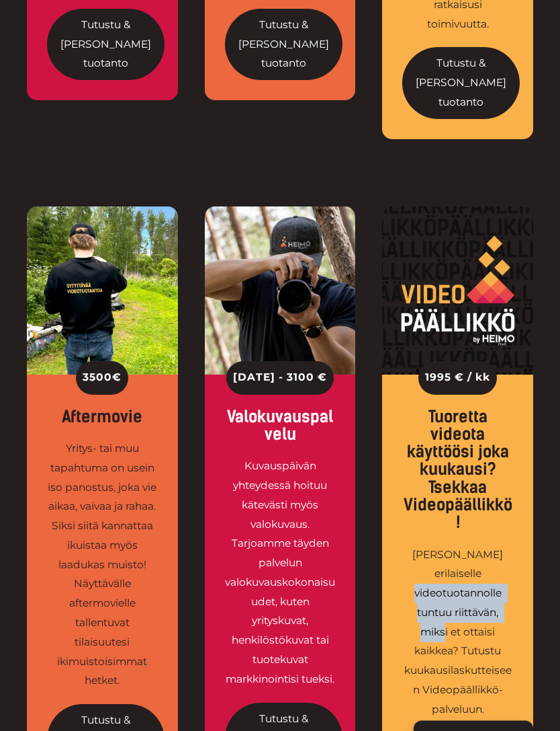  What do you see at coordinates (280, 426) in the screenshot?
I see `div: Valokuvauspalvelu` at bounding box center [280, 426].